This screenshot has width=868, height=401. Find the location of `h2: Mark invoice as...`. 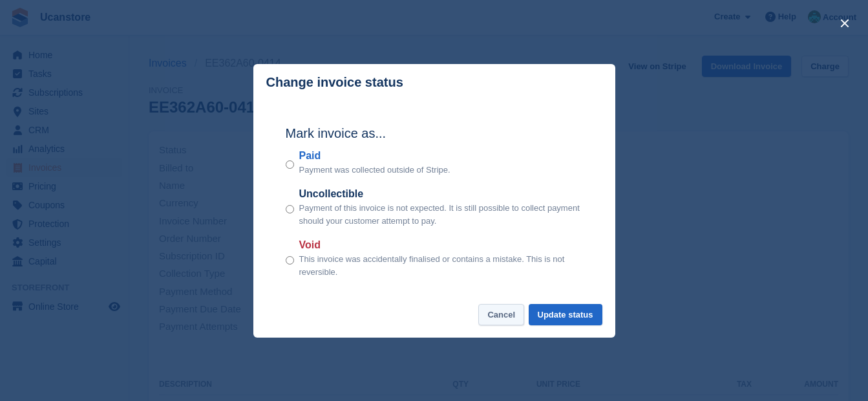

h2: Mark invoice as... is located at coordinates (434, 133).